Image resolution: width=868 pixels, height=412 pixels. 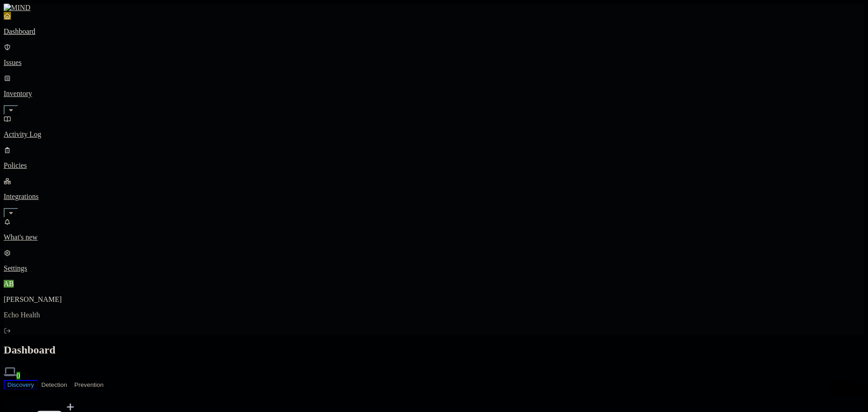 What do you see at coordinates (434, 197) in the screenshot?
I see `a: Integrations` at bounding box center [434, 197].